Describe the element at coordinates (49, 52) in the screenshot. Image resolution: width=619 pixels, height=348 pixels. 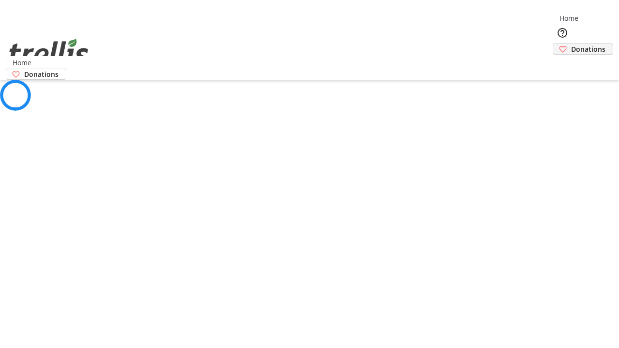
I see `img: Orient E2E Organization CqHrCUIKGa's Logo` at that location.